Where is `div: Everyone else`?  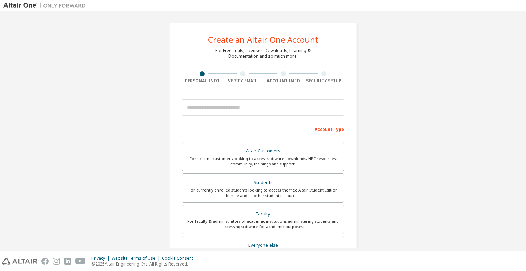
div: Everyone else is located at coordinates (263, 245).